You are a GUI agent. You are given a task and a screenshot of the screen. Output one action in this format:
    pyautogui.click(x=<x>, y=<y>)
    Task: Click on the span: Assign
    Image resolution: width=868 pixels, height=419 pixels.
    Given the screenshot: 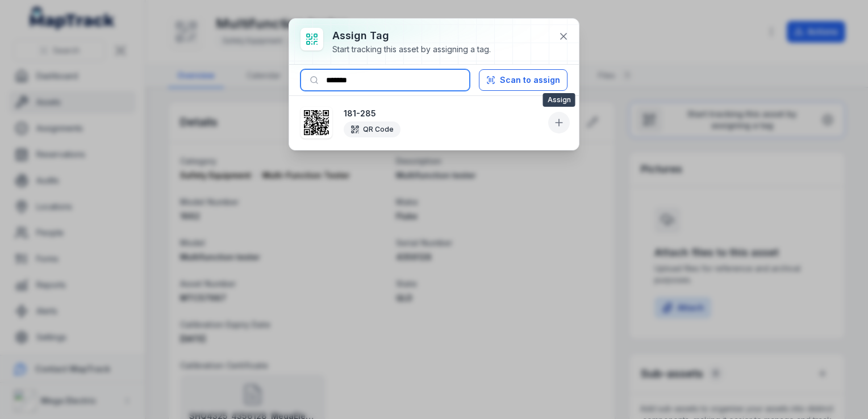 What is the action you would take?
    pyautogui.click(x=559, y=100)
    